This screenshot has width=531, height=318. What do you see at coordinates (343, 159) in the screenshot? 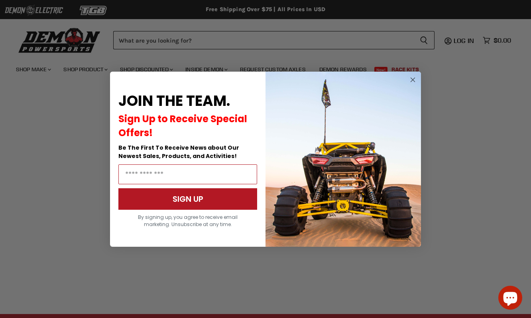
I see `img: a9095488-b6e7-41ba-879d-588abfab540b.jpeg` at bounding box center [343, 159].